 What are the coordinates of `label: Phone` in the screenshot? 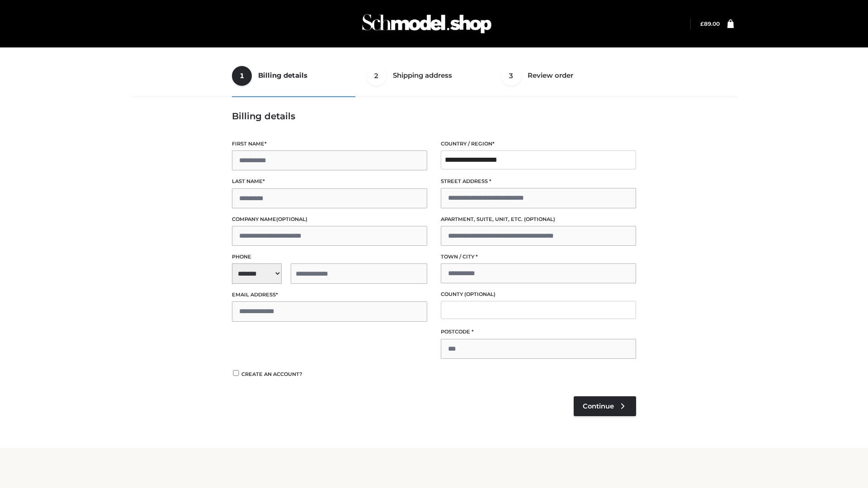 It's located at (329, 257).